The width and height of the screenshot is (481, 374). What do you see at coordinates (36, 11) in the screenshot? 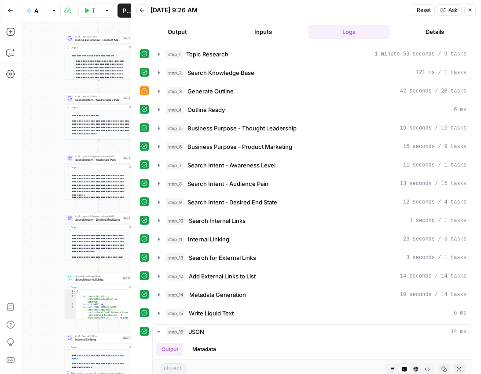
I see `span: ACTIVE - Create Brief Workflow` at bounding box center [36, 11].